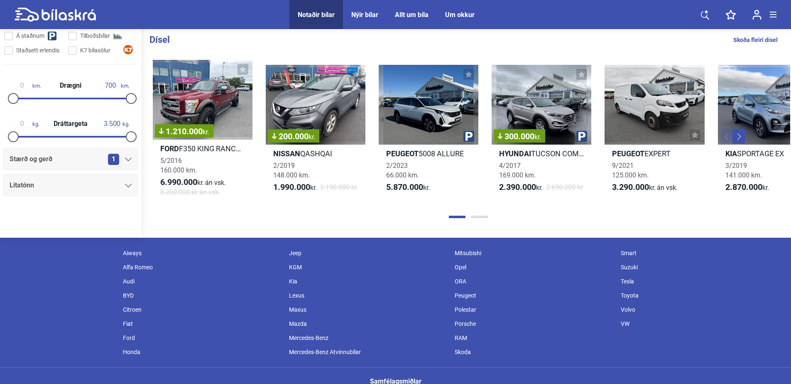  What do you see at coordinates (38, 50) in the screenshot?
I see `span: Staðsett erlendis` at bounding box center [38, 50].